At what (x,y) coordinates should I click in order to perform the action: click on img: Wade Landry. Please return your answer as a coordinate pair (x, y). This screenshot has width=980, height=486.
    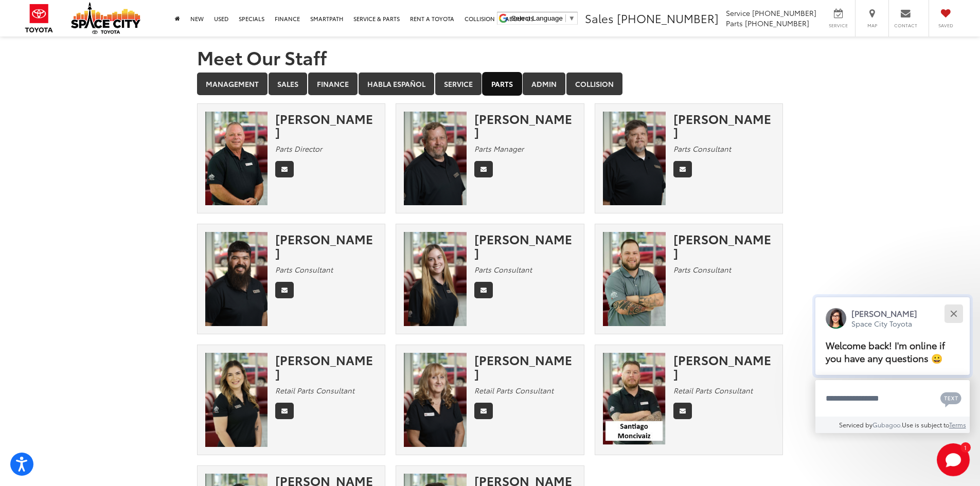
    Looking at the image, I should click on (435, 158).